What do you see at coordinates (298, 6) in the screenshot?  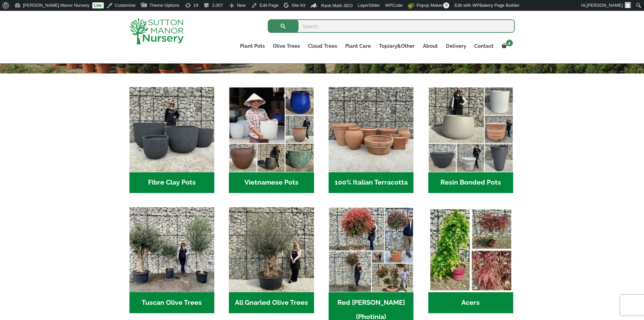 I see `span: Site Kit` at bounding box center [298, 6].